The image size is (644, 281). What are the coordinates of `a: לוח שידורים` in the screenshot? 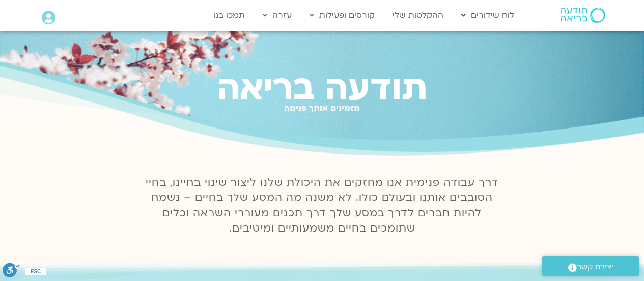 It's located at (488, 15).